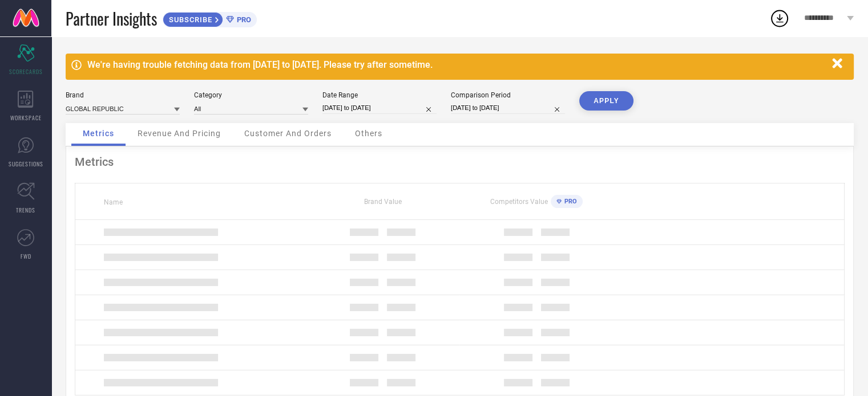 Image resolution: width=868 pixels, height=396 pixels. Describe the element at coordinates (113, 202) in the screenshot. I see `span: Name` at that location.